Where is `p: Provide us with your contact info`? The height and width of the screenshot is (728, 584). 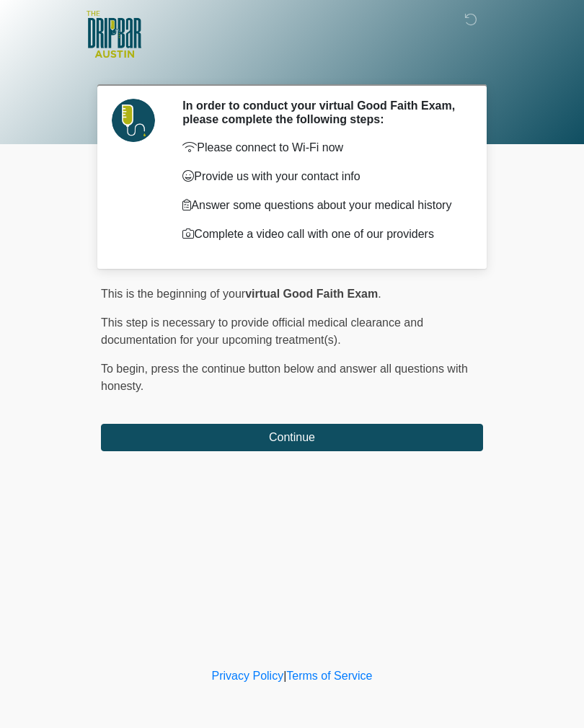 p: Provide us with your contact info is located at coordinates (321, 177).